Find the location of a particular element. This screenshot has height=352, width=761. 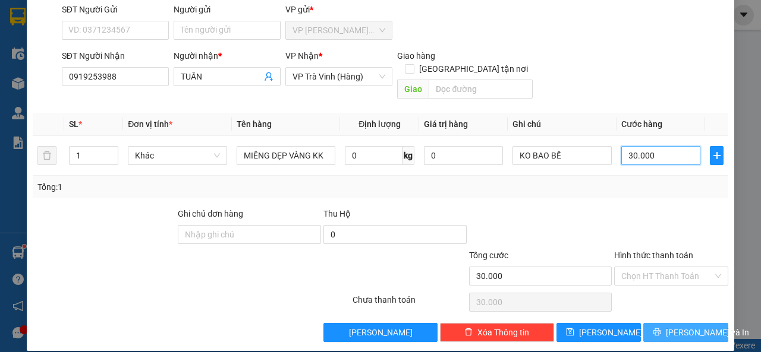

span: Cước hàng is located at coordinates (641, 124).